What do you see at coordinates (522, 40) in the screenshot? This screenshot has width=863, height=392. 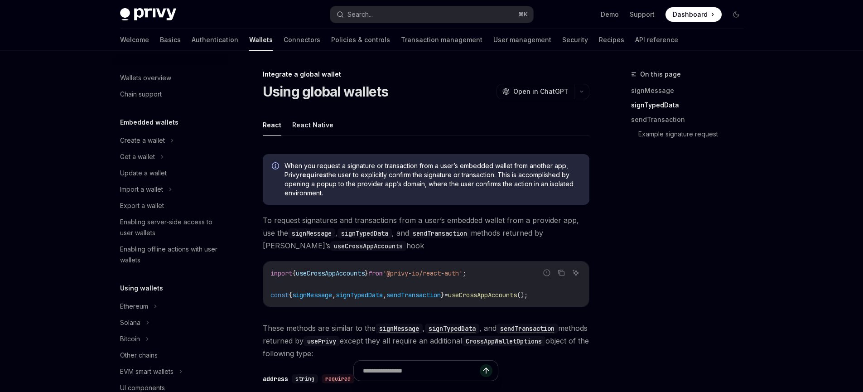 I see `a: User management` at bounding box center [522, 40].